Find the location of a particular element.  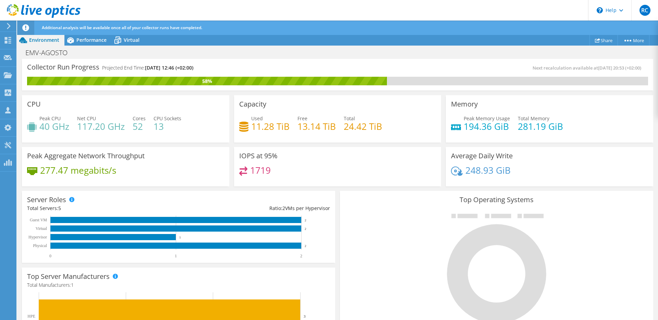

span: Net CPU is located at coordinates (86, 118).